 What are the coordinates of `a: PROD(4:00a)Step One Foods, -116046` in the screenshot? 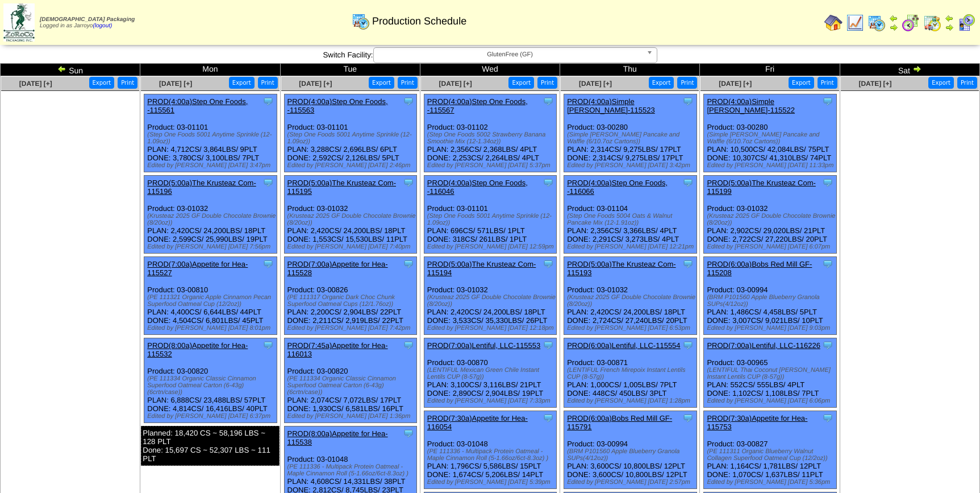 It's located at (477, 187).